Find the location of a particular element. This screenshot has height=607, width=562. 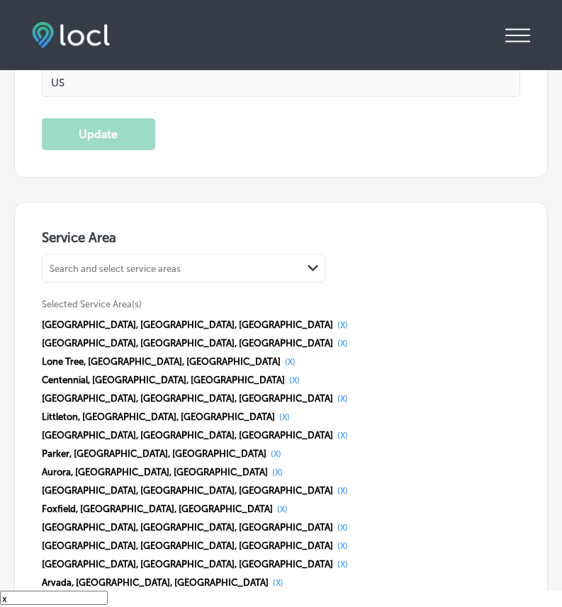

div: Search and select service areas is located at coordinates (115, 268).